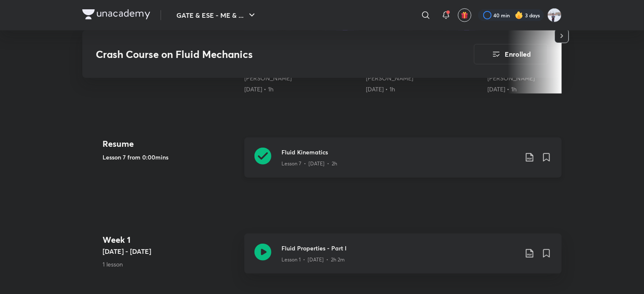  I want to click on img: Nikhil, so click(554, 16).